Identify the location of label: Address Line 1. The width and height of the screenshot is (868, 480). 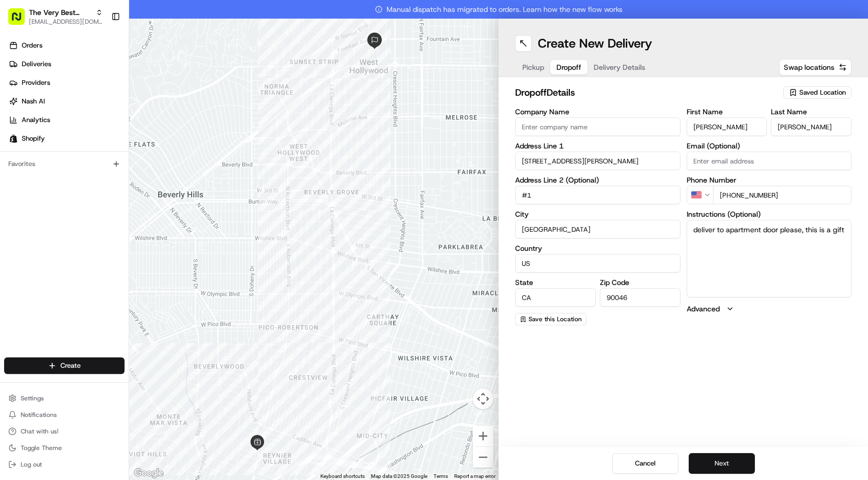
(598, 145).